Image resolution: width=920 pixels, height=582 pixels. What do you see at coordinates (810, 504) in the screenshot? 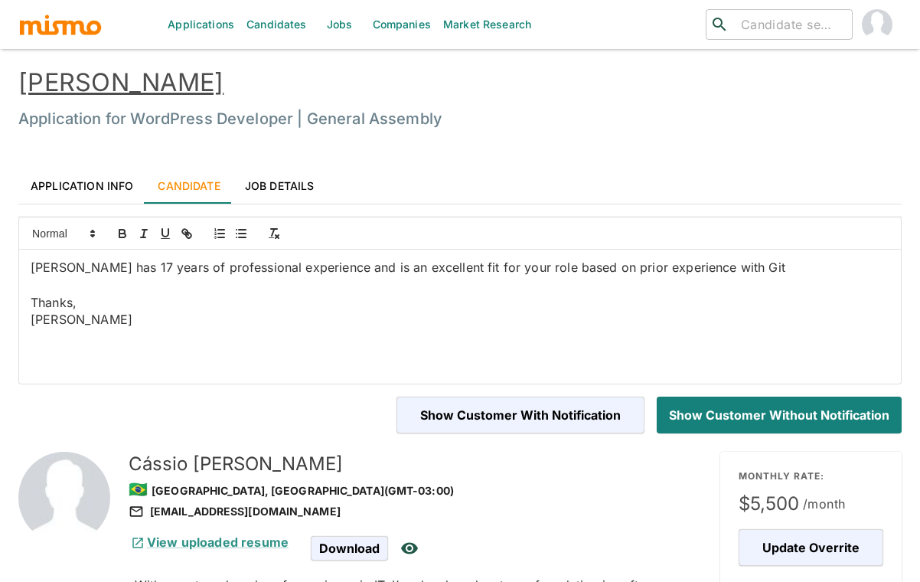
I see `span: $5,500` at bounding box center [810, 504].